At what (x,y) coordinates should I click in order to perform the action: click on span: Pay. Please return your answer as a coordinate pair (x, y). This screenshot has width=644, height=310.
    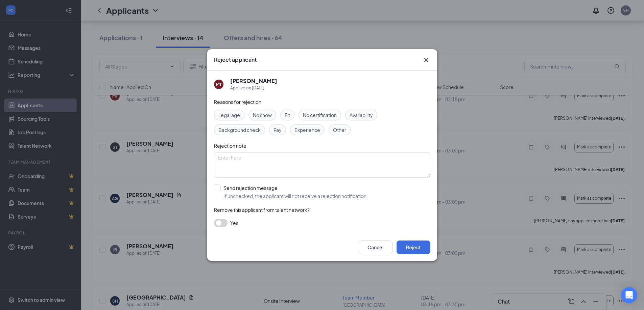
    Looking at the image, I should click on (278, 130).